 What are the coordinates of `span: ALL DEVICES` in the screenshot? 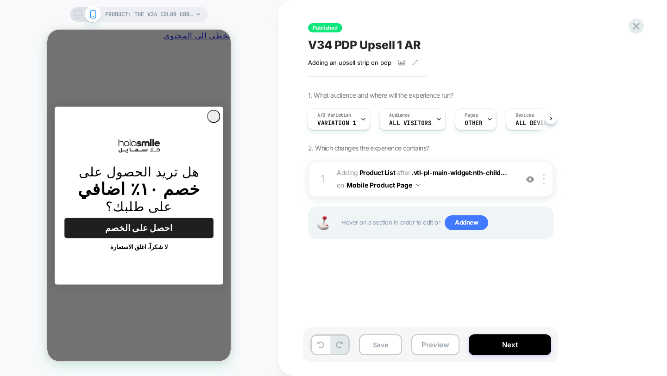 It's located at (535, 123).